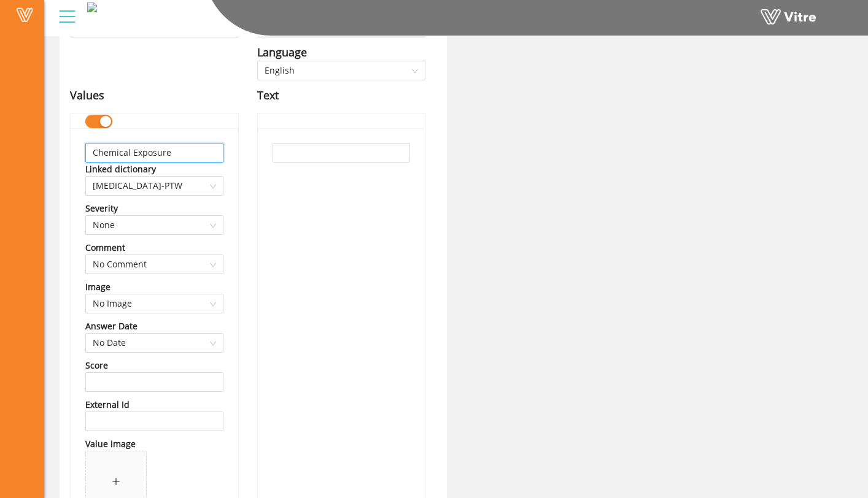 This screenshot has width=868, height=498. What do you see at coordinates (116, 482) in the screenshot?
I see `span: plus` at bounding box center [116, 482].